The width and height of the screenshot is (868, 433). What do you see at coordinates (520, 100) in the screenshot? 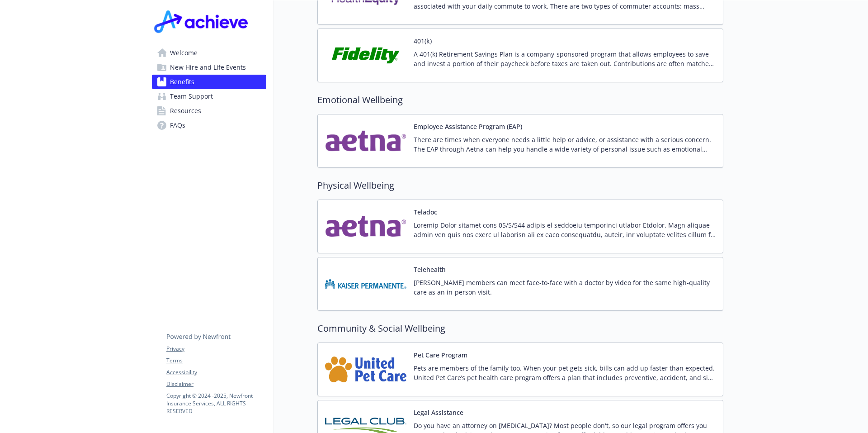
I see `h2: Emotional Wellbeing` at bounding box center [520, 100].